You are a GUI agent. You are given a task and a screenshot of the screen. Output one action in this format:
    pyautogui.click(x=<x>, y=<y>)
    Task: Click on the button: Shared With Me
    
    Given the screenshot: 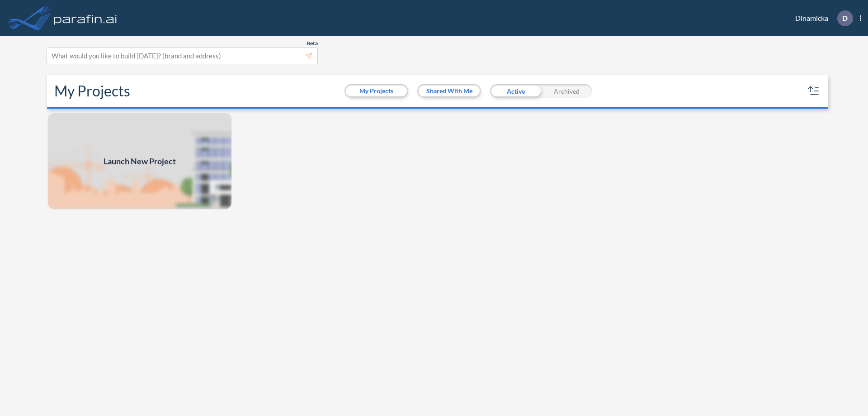 What is the action you would take?
    pyautogui.click(x=449, y=91)
    